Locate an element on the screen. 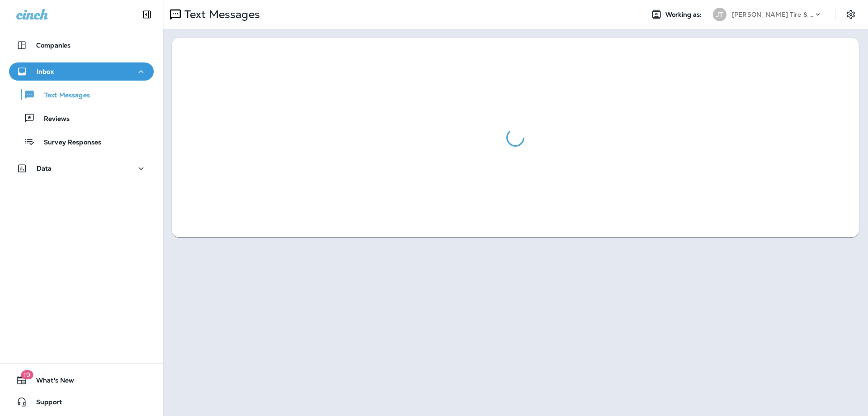 The height and width of the screenshot is (416, 868). button: Data is located at coordinates (82, 168).